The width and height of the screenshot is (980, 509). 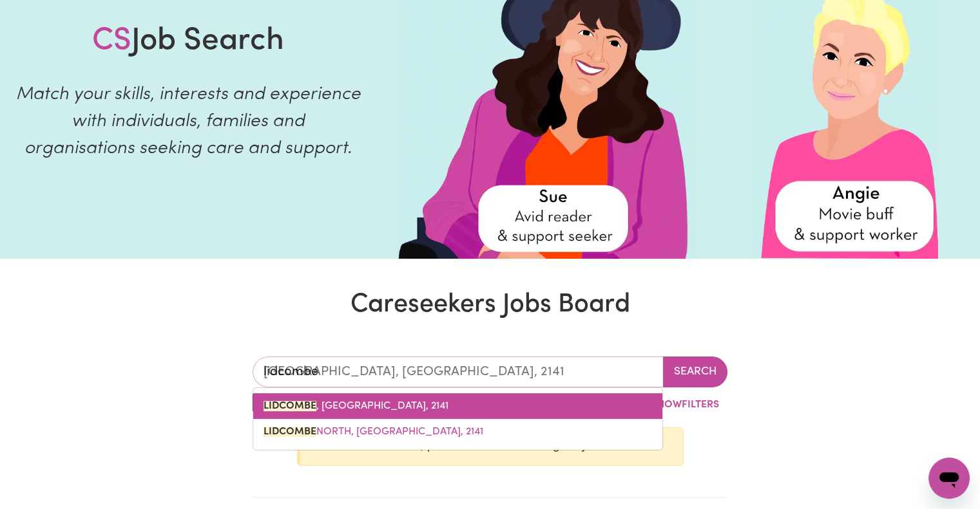 What do you see at coordinates (457, 407) in the screenshot?
I see `a: LIDCOMBE, New South Wales, 2141` at bounding box center [457, 407].